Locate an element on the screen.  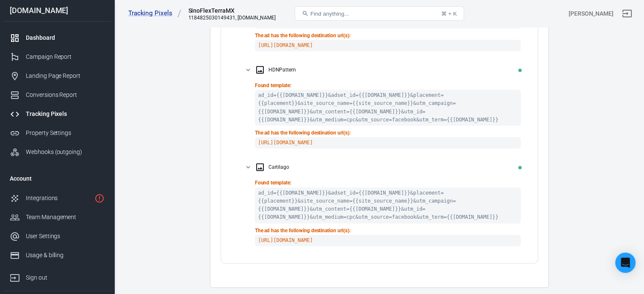
span: Find anything... is located at coordinates (329, 13).